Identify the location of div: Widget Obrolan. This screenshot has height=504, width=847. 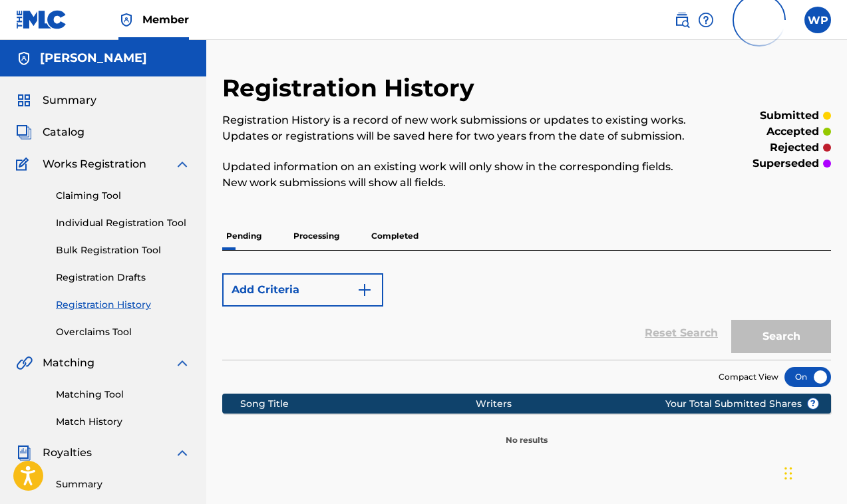
(814, 472).